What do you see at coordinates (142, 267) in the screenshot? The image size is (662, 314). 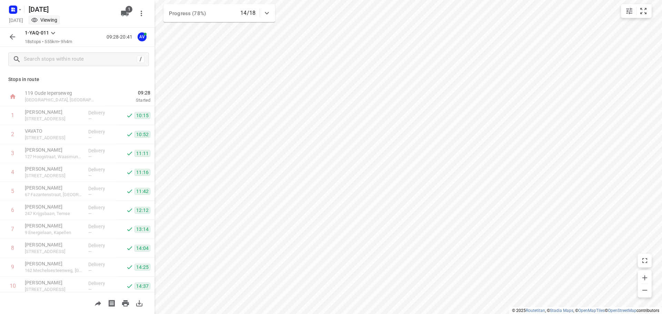 I see `span: 14:25` at bounding box center [142, 267].